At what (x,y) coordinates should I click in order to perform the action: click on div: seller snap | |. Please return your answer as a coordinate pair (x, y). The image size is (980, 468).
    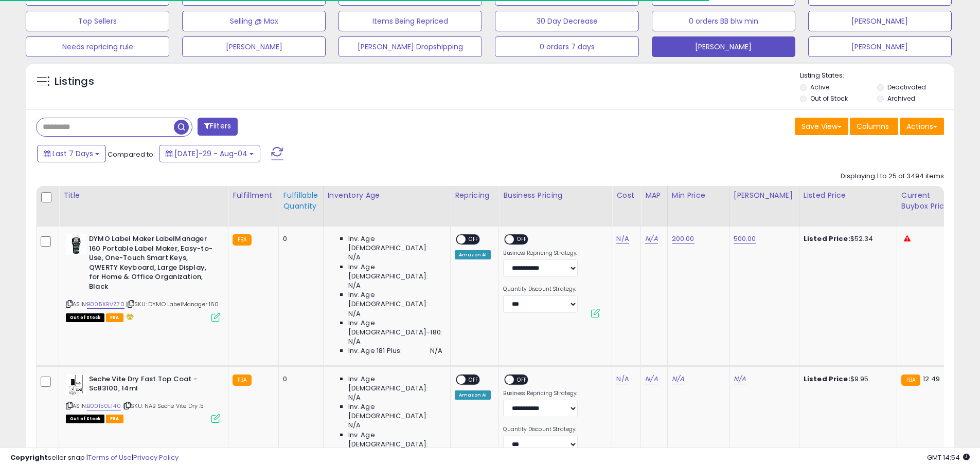
    Looking at the image, I should click on (94, 458).